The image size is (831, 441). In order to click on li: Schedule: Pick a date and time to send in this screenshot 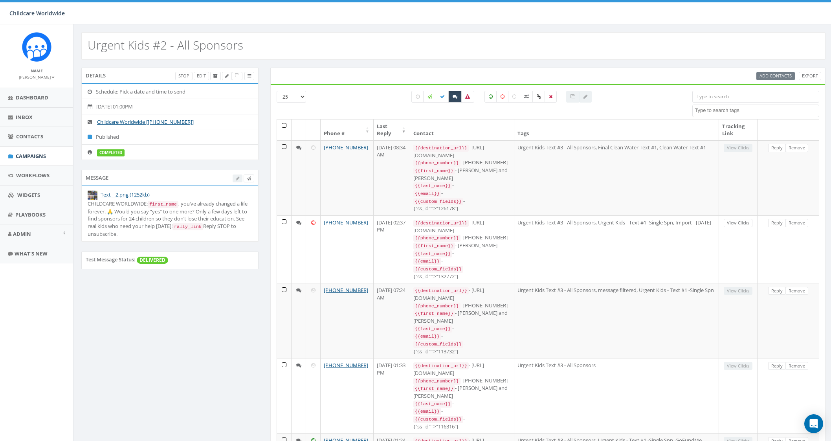, I will do `click(170, 92)`.